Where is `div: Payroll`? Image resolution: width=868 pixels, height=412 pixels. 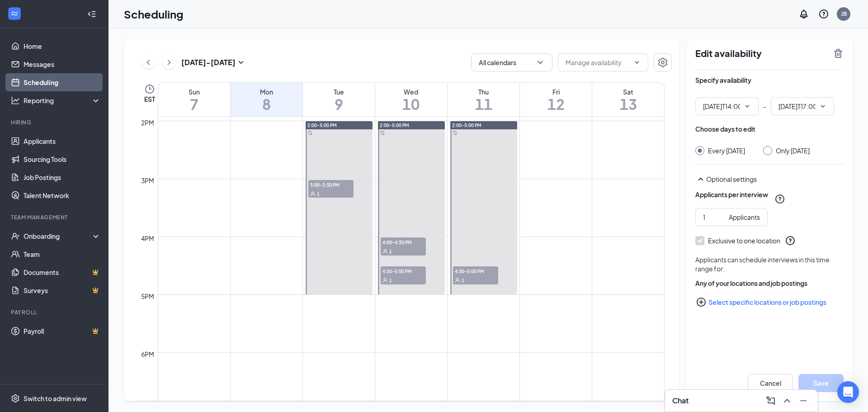 div: Payroll is located at coordinates (55, 312).